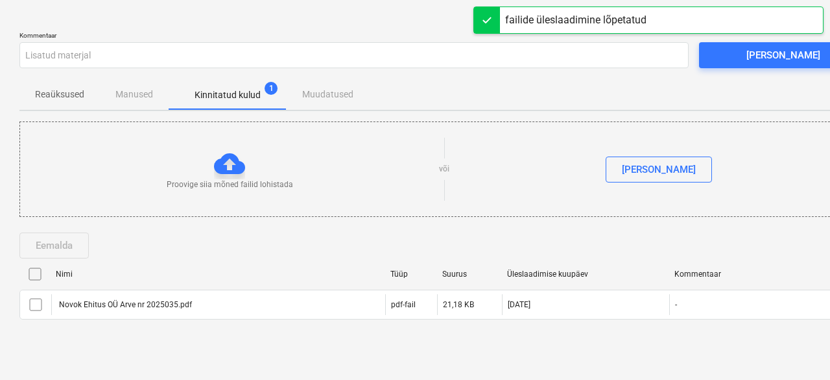  Describe the element at coordinates (60, 94) in the screenshot. I see `font: Reaüksused` at that location.